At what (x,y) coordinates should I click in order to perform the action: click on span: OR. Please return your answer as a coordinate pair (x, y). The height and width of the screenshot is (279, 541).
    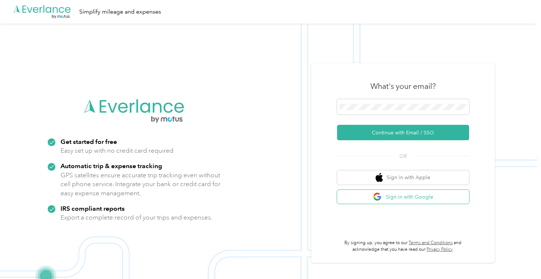
    Looking at the image, I should click on (403, 156).